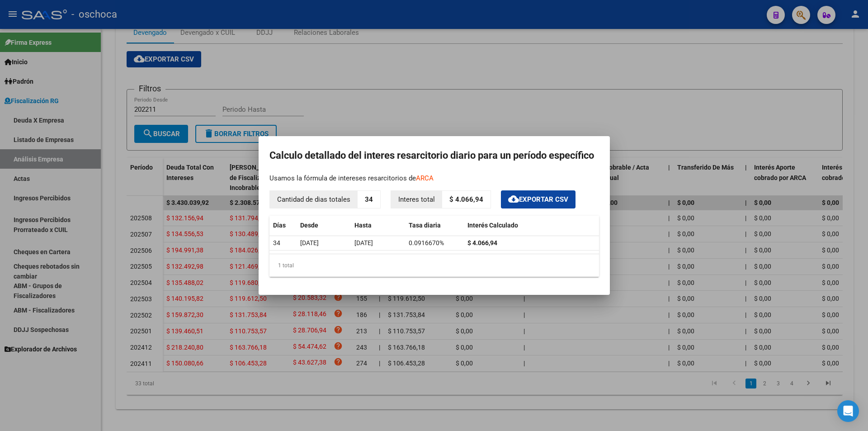 Image resolution: width=868 pixels, height=431 pixels. Describe the element at coordinates (538, 200) in the screenshot. I see `button: Exportar CSV` at that location.